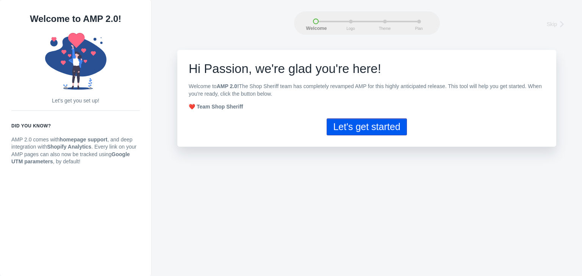 Image resolution: width=582 pixels, height=276 pixels. Describe the element at coordinates (15, 15) in the screenshot. I see `img: logo_orange.svg` at that location.